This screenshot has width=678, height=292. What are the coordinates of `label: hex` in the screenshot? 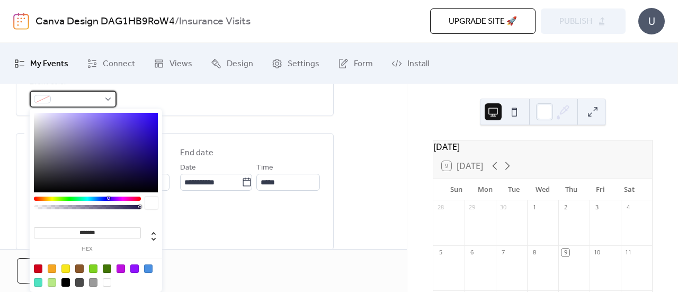 It's located at (87, 249).